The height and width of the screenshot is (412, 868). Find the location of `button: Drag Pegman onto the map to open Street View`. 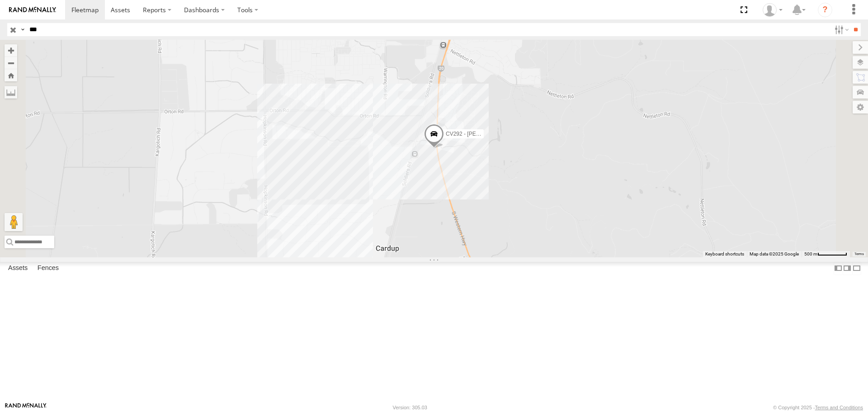

button: Drag Pegman onto the map to open Street View is located at coordinates (14, 222).